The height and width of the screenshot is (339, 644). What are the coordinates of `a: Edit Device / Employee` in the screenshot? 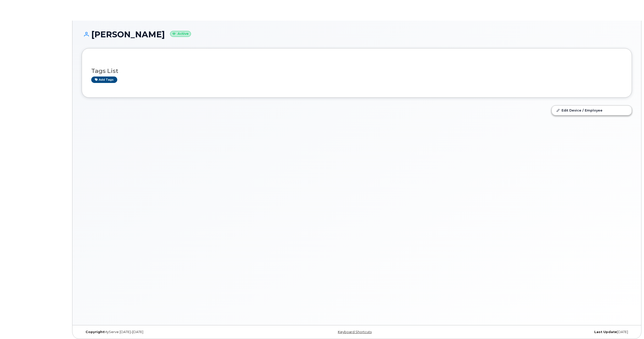 It's located at (592, 110).